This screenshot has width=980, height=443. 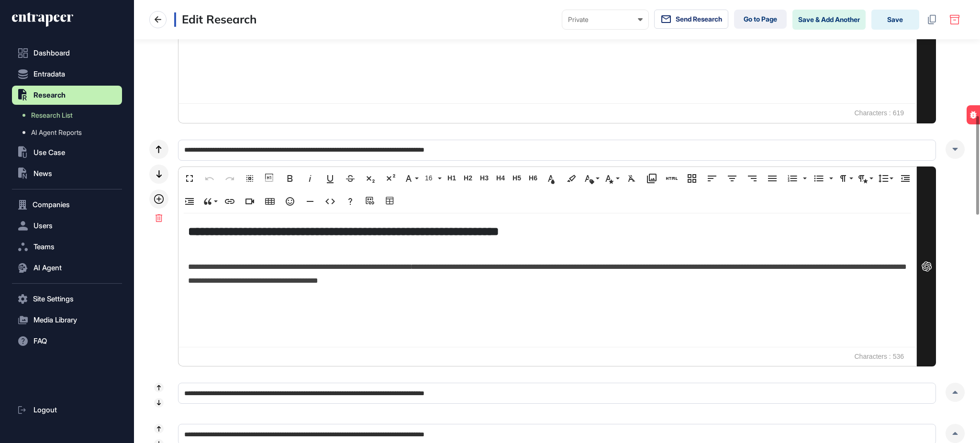 I want to click on button: Responsive Layout, so click(x=691, y=179).